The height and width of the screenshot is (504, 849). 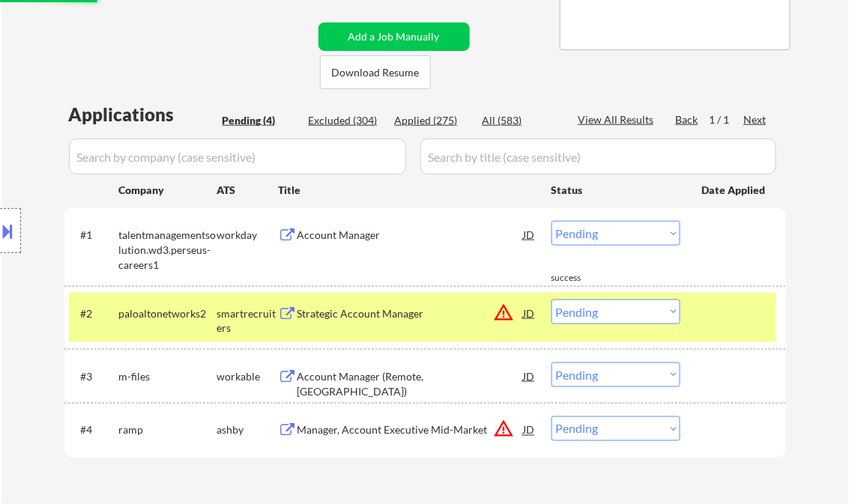 I want to click on div: #3, so click(x=93, y=377).